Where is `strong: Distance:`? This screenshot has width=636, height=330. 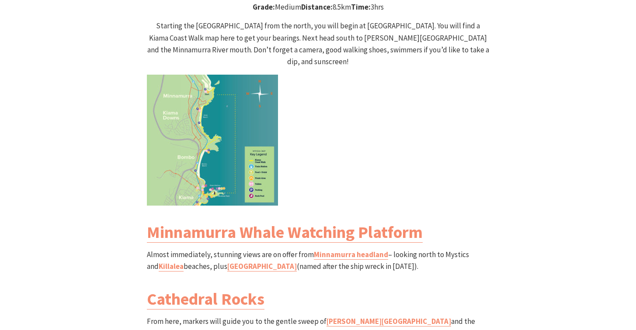 strong: Distance: is located at coordinates (317, 7).